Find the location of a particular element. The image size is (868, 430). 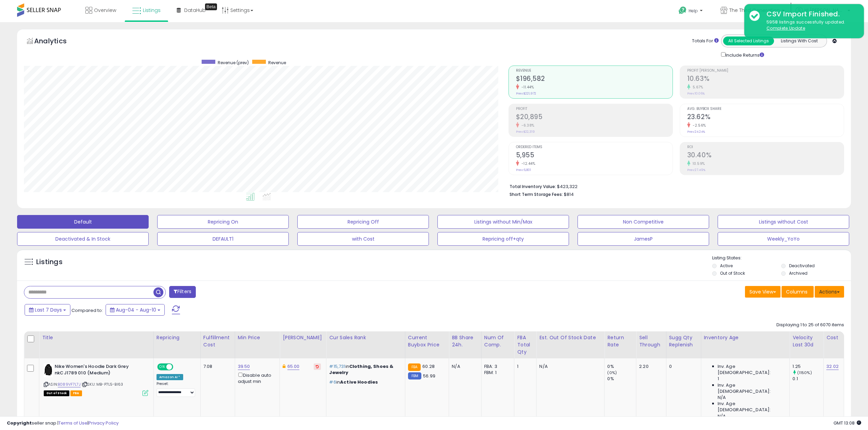

span: #6 is located at coordinates (333, 382).